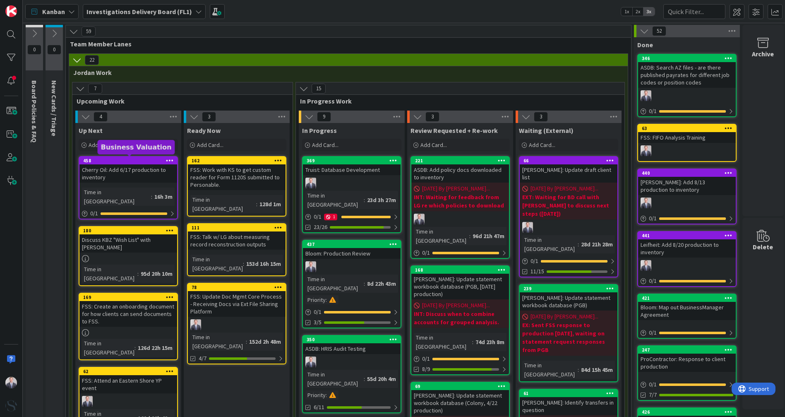  I want to click on div: 8d 22h 43m, so click(381, 283).